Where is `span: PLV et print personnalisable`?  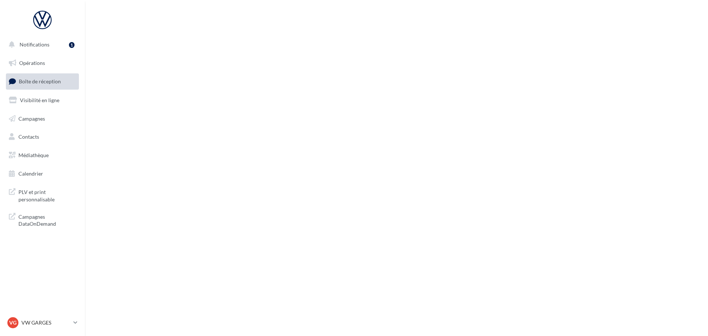 span: PLV et print personnalisable is located at coordinates (47, 195).